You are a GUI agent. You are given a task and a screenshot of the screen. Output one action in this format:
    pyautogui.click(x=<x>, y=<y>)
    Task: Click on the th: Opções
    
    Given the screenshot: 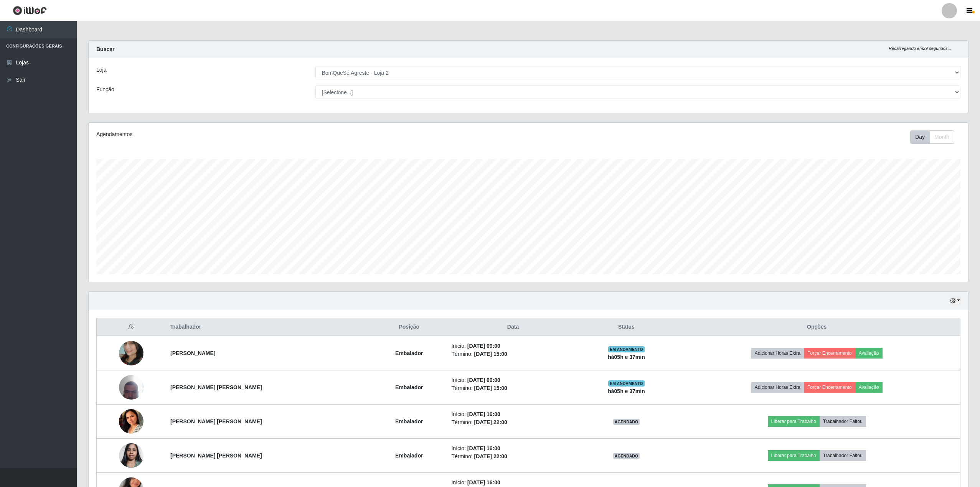 What is the action you would take?
    pyautogui.click(x=817, y=327)
    